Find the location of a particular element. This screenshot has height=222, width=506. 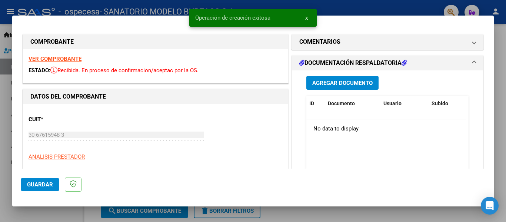

span: ANALISIS PRESTADOR is located at coordinates (57, 157).